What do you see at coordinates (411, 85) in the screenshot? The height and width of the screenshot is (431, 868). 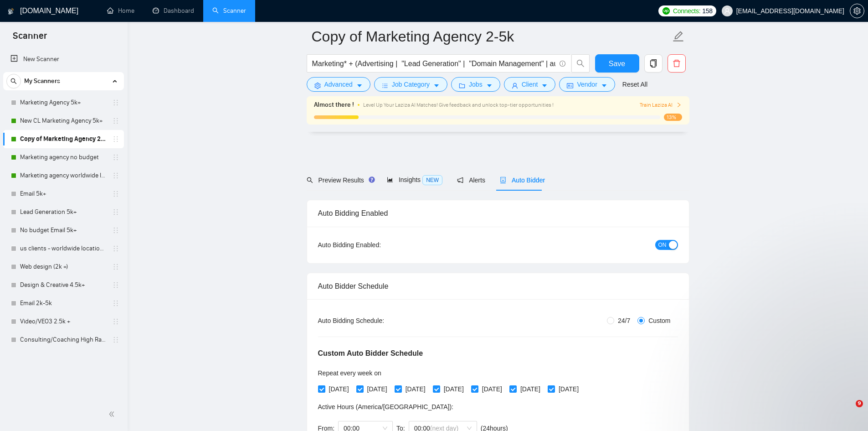 I see `span: Job Category` at bounding box center [411, 85].